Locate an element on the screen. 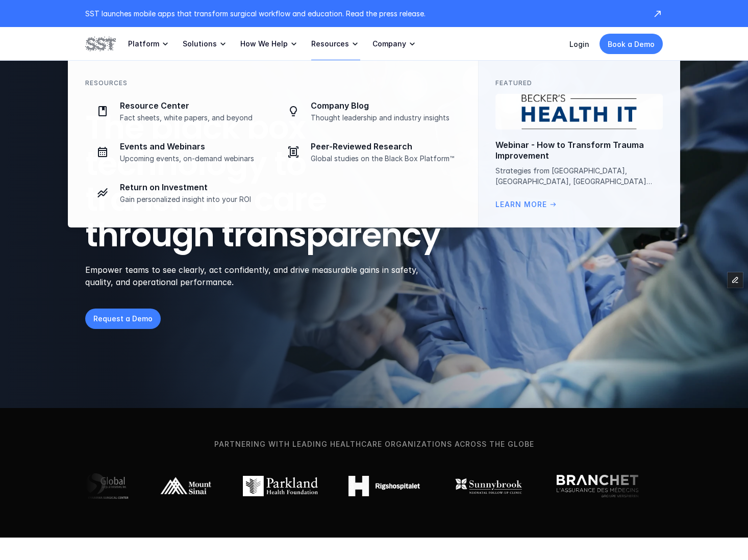 This screenshot has height=560, width=748. img: Sunnybrook logo is located at coordinates (488, 486).